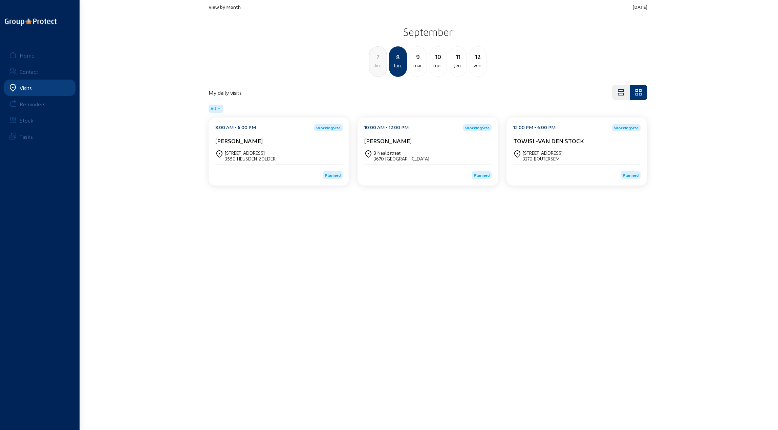  Describe the element at coordinates (402, 153) in the screenshot. I see `div: 3 Naaldstraat` at that location.